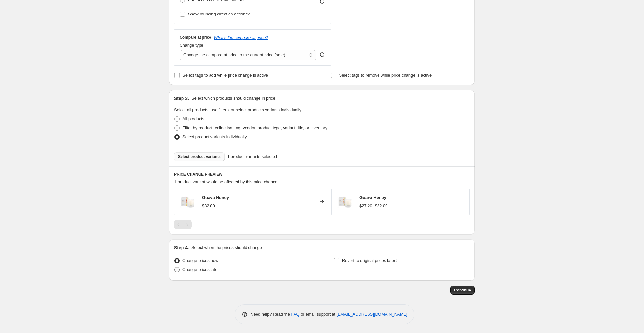 Image resolution: width=644 pixels, height=333 pixels. I want to click on p: Select which products should change in price, so click(233, 98).